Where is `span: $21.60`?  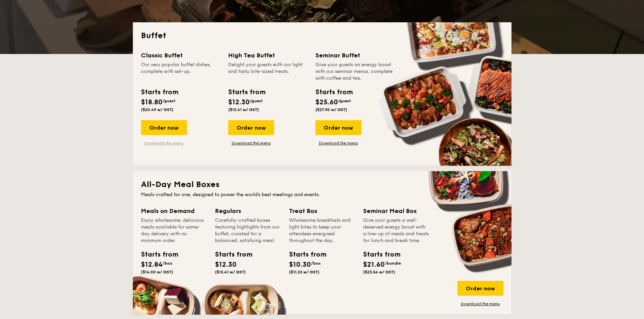 span: $21.60 is located at coordinates (374, 265).